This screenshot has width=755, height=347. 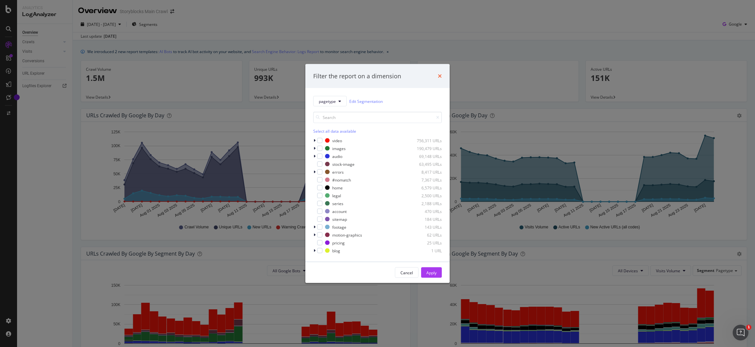 What do you see at coordinates (337, 140) in the screenshot?
I see `div: video` at bounding box center [337, 140].